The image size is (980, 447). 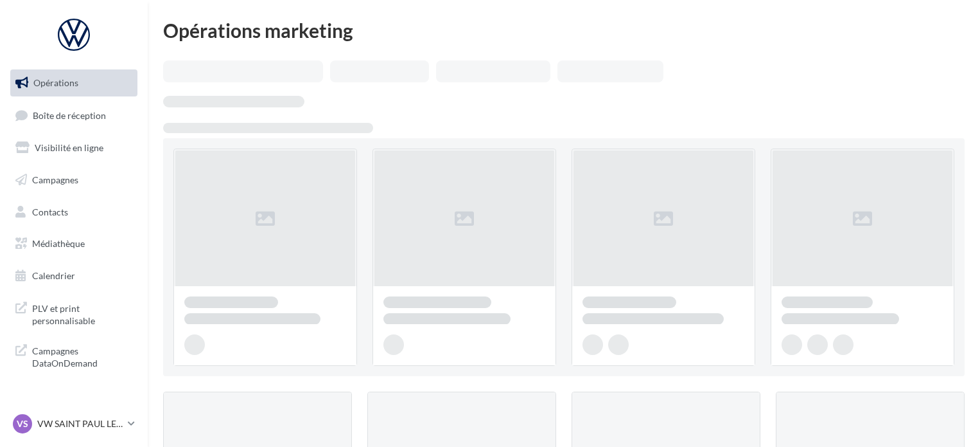 What do you see at coordinates (74, 313) in the screenshot?
I see `a: PLV et print personnalisable` at bounding box center [74, 313].